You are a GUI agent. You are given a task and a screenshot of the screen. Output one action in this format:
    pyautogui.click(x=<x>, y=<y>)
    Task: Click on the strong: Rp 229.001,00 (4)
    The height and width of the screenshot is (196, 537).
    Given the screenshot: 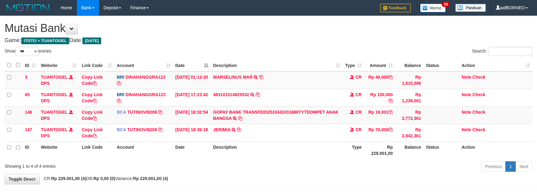 What is the action you would take?
    pyautogui.click(x=69, y=179)
    